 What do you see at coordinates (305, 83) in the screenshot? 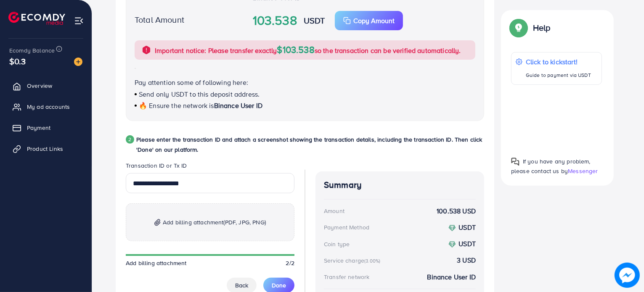
I see `p: Pay attention some of following here:` at bounding box center [305, 83].